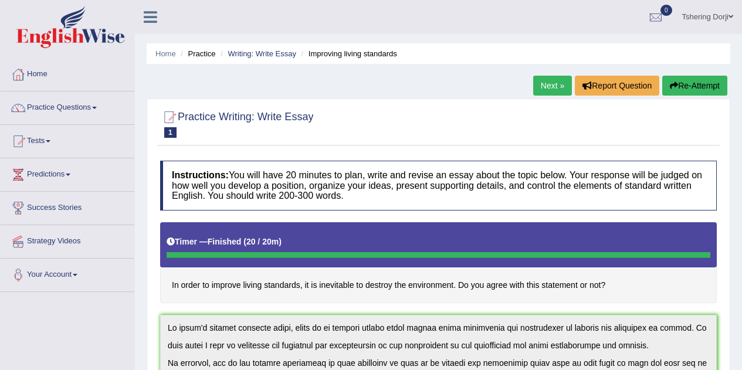 The width and height of the screenshot is (742, 370). I want to click on h5: Timer —, so click(224, 242).